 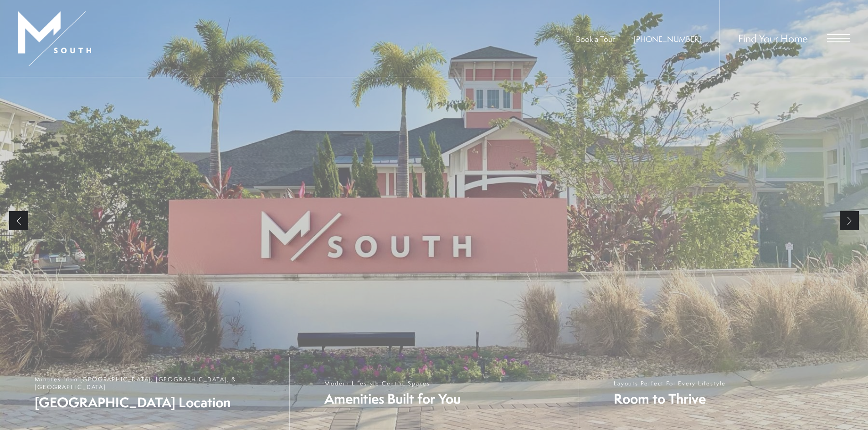 I want to click on span: Find Your Home, so click(x=772, y=38).